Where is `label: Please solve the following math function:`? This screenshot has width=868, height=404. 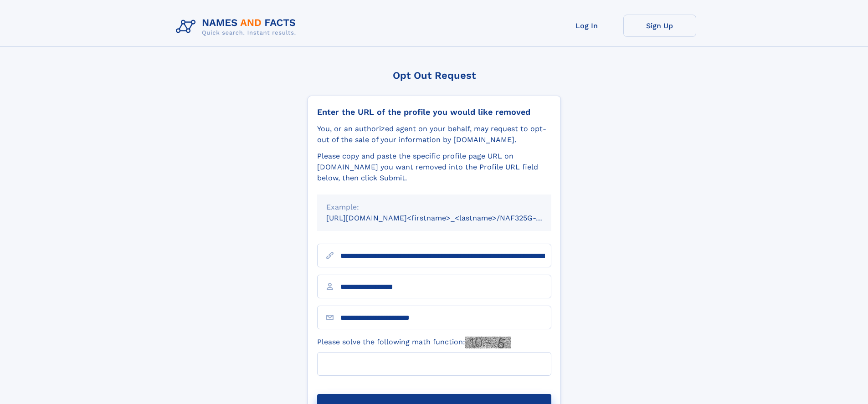
label: Please solve the following math function: is located at coordinates (414, 342).